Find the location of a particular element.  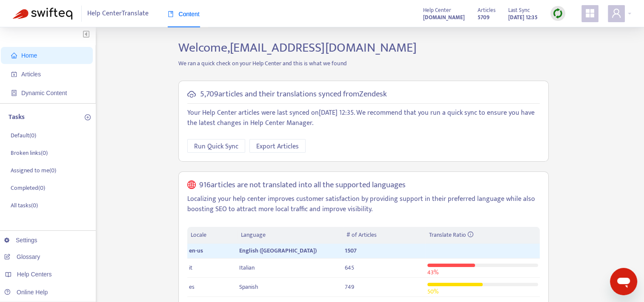

p: Localizing your help center improves customer satisfaction by providing support in their preferre... is located at coordinates (364, 204).